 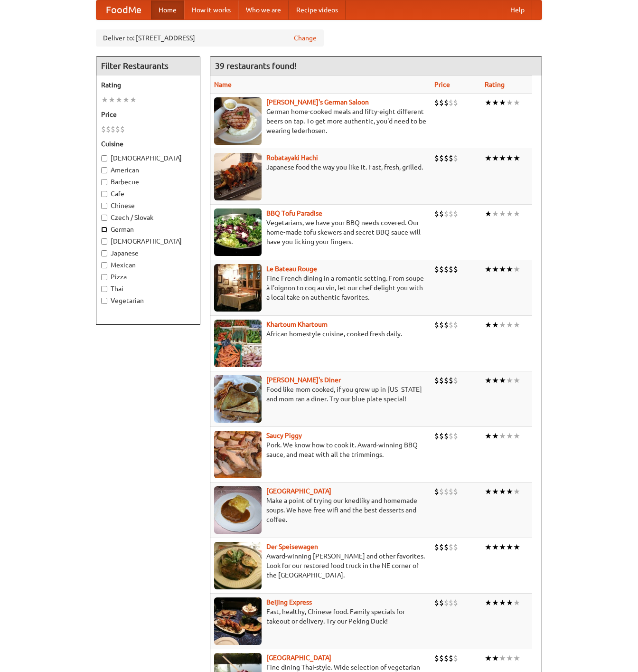 What do you see at coordinates (148, 277) in the screenshot?
I see `label: Pizza` at bounding box center [148, 277].